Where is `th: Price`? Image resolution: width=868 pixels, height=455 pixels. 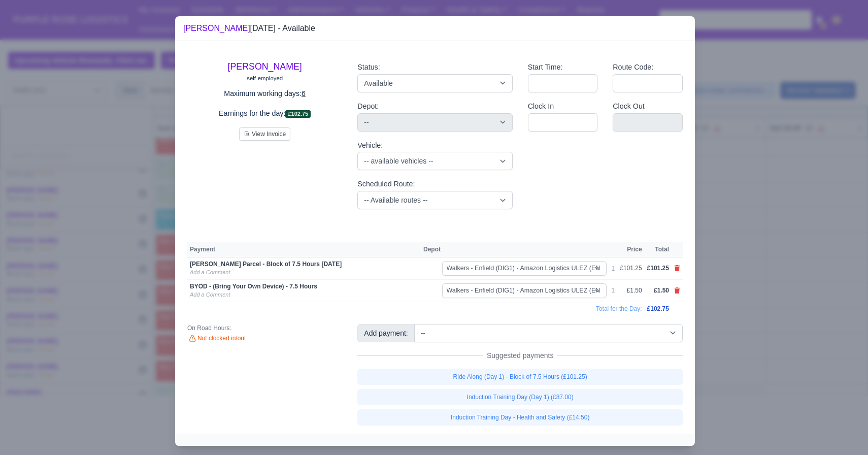
th: Price is located at coordinates (630, 250).